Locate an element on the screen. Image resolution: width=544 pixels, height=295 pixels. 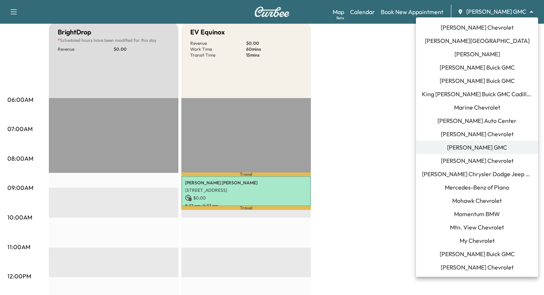
span: Mtn. View Chevrolet is located at coordinates (477, 227).